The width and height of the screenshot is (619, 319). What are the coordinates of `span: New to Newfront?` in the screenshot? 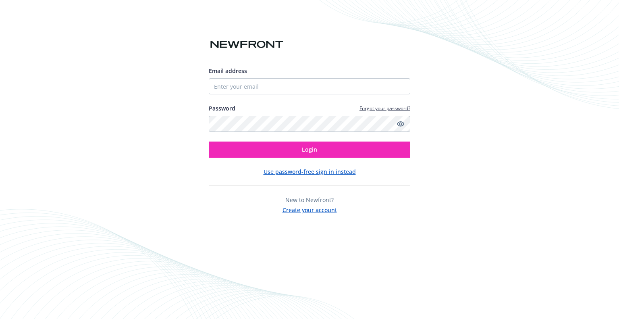 It's located at (310, 200).